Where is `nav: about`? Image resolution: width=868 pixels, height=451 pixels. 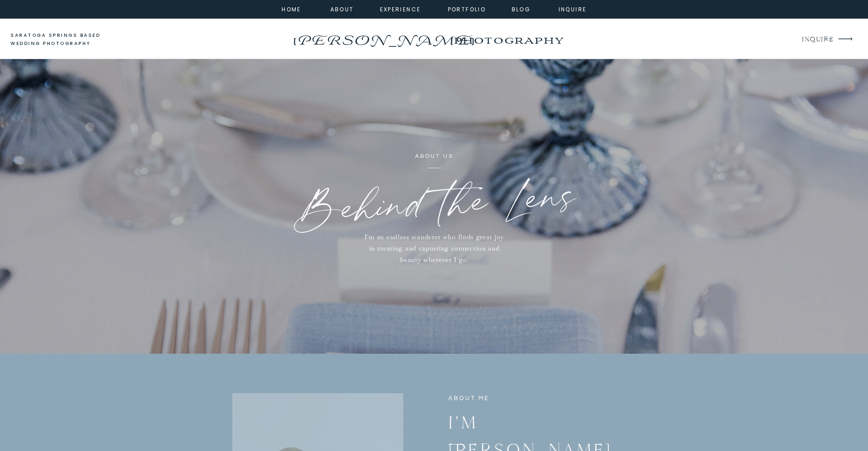
nav: about is located at coordinates (341, 9).